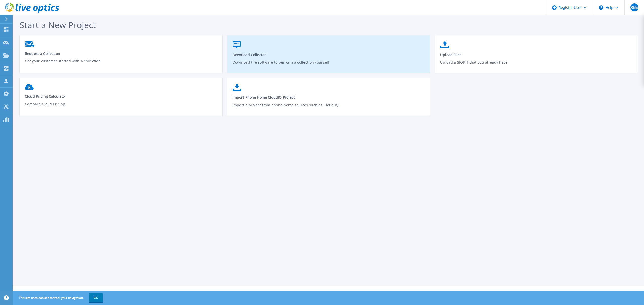 The height and width of the screenshot is (305, 644). Describe the element at coordinates (121, 99) in the screenshot. I see `a: Cloud Pricing CalculatorCompare Cloud Pricing` at that location.